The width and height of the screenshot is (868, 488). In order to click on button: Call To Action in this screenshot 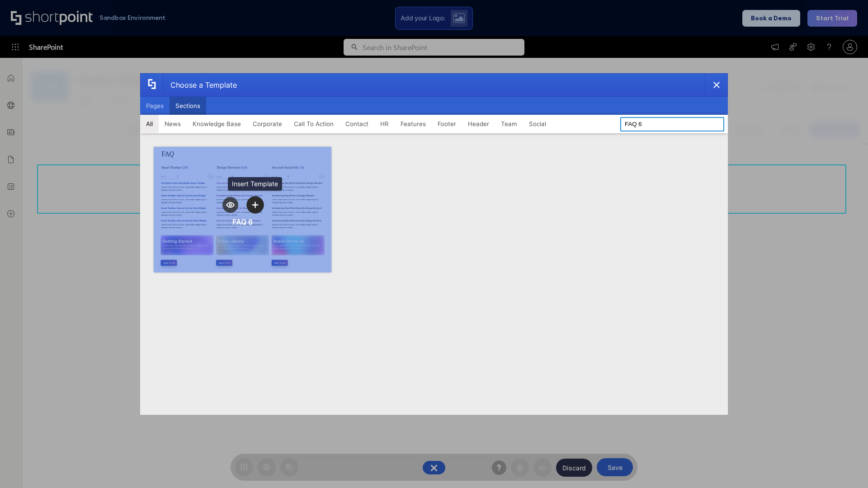, I will do `click(314, 124)`.